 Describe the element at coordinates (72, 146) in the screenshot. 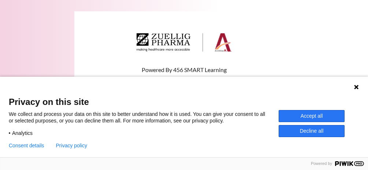

I see `a: Privacy policy` at that location.